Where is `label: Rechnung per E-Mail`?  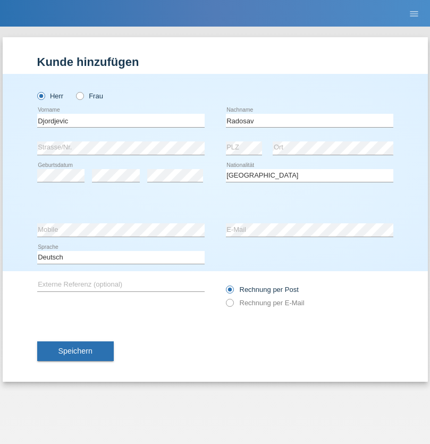
label: Rechnung per E-Mail is located at coordinates (265, 303).